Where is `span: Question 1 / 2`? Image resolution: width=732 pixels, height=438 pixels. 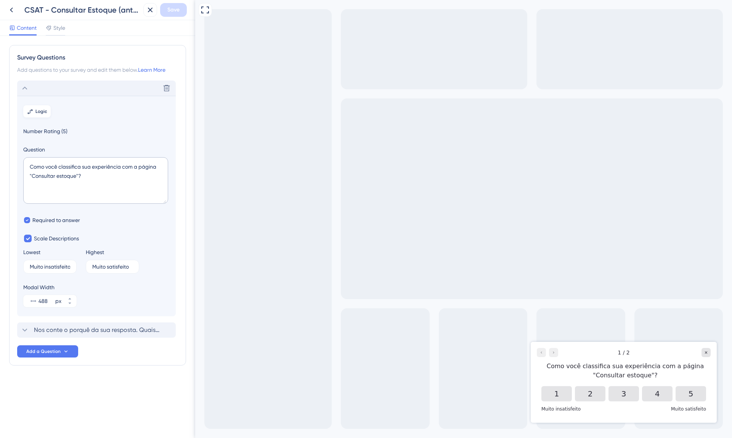 span: Question 1 / 2 is located at coordinates (93, 11).